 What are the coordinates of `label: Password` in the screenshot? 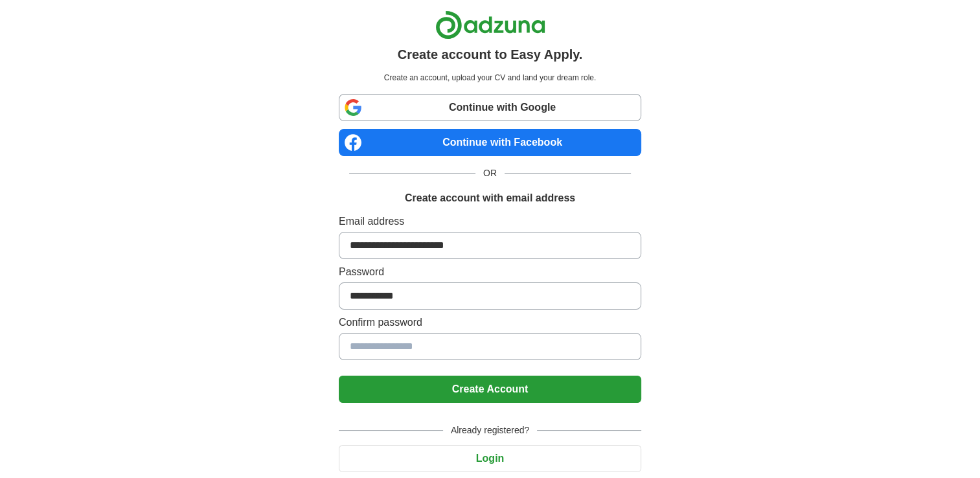 It's located at (490, 272).